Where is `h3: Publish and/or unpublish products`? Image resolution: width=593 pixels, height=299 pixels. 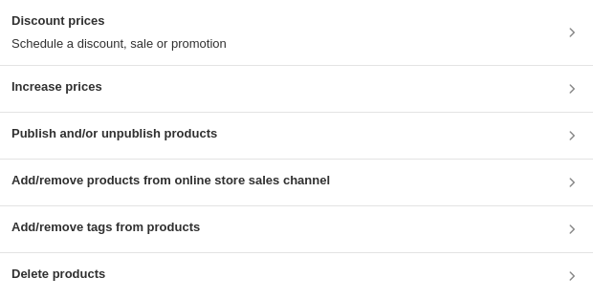 h3: Publish and/or unpublish products is located at coordinates (114, 134).